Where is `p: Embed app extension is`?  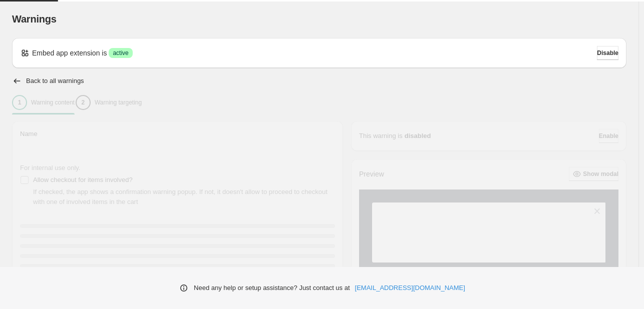
p: Embed app extension is is located at coordinates (69, 53).